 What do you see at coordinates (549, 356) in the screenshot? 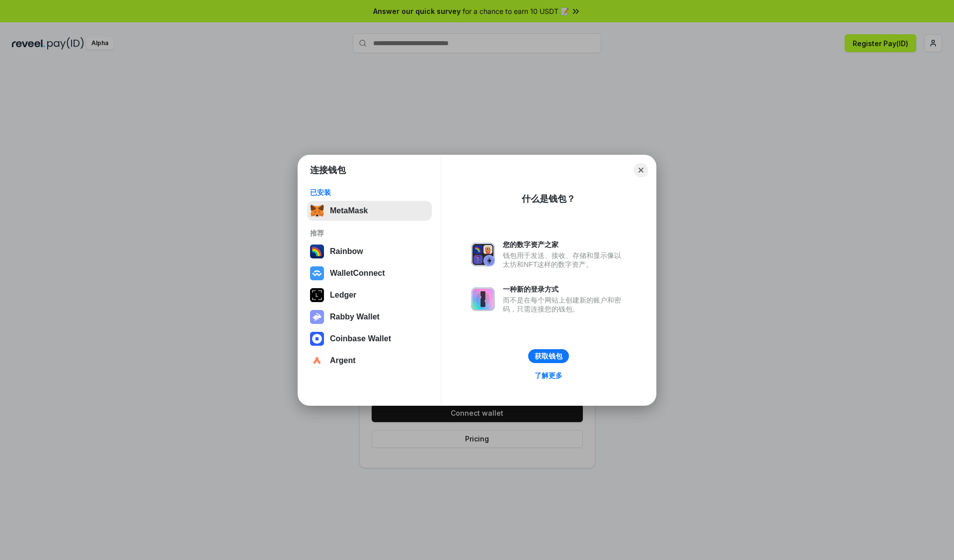
I see `div: 获取钱包` at bounding box center [549, 356].